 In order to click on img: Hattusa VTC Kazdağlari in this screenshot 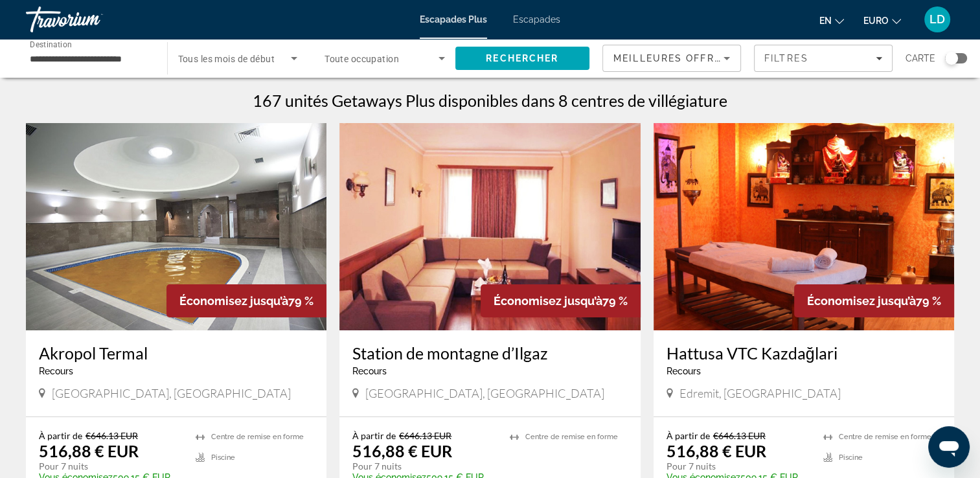, I will do `click(804, 227)`.